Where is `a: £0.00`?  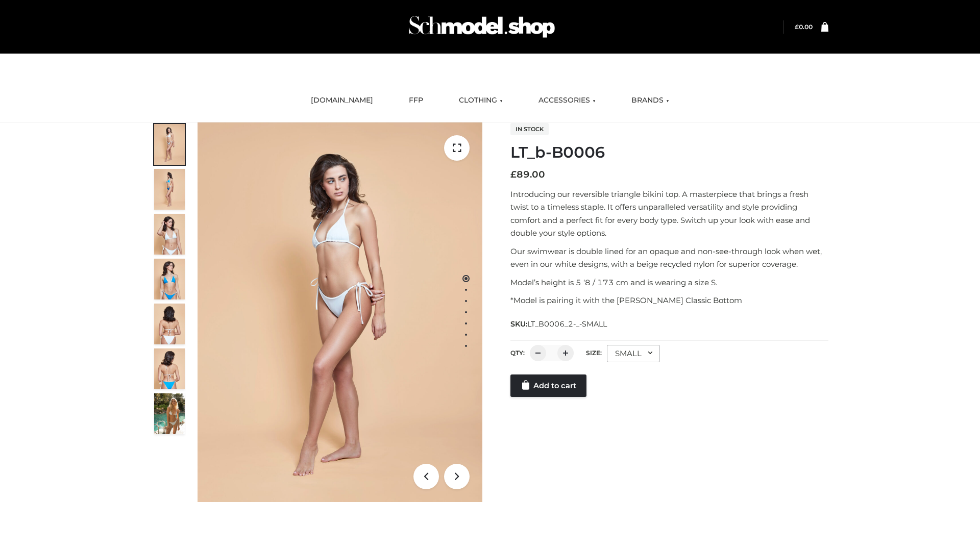
a: £0.00 is located at coordinates (804, 27).